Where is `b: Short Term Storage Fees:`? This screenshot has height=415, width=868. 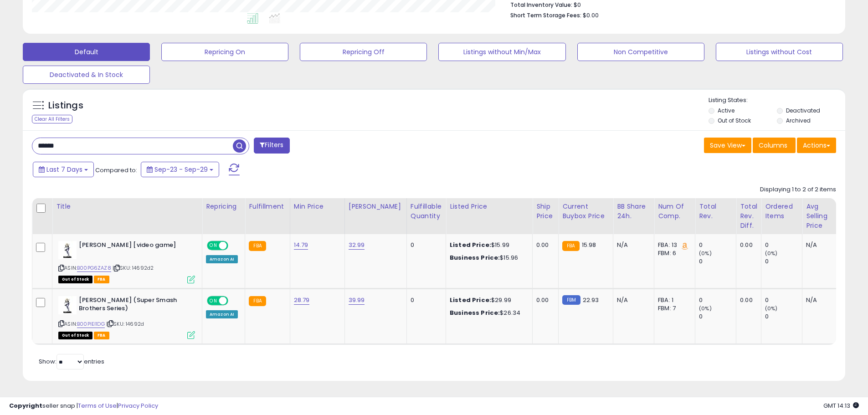 b: Short Term Storage Fees: is located at coordinates (545, 15).